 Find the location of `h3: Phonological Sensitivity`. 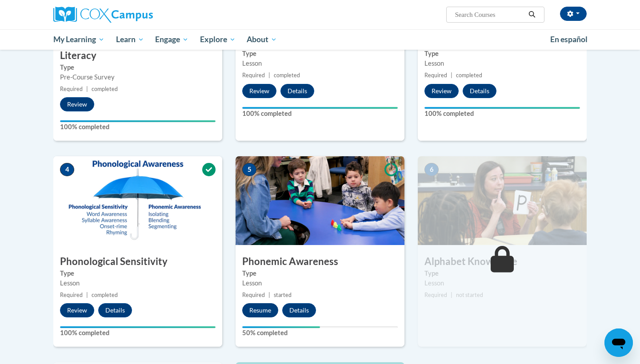

h3: Phonological Sensitivity is located at coordinates (138, 261).